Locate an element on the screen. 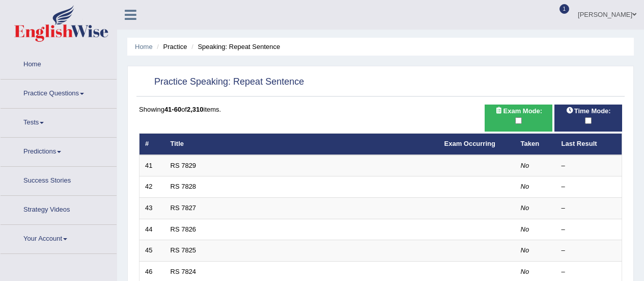 The image size is (644, 281). a: Predictions is located at coordinates (59, 150).